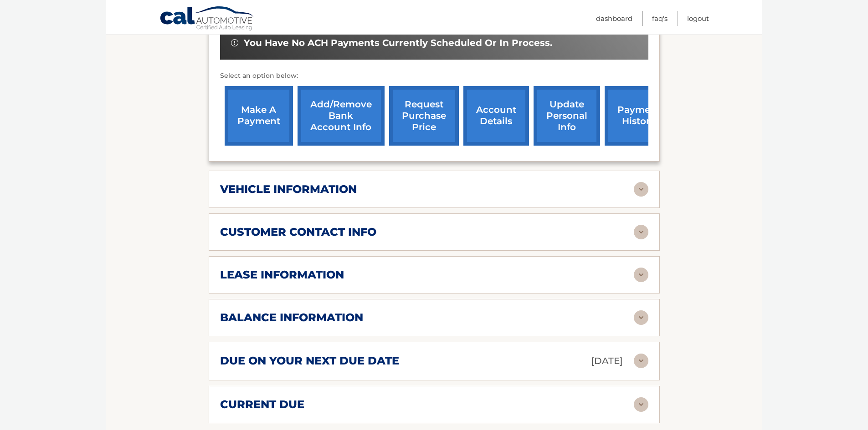 Image resolution: width=868 pixels, height=430 pixels. What do you see at coordinates (298, 232) in the screenshot?
I see `h2: customer contact info` at bounding box center [298, 232].